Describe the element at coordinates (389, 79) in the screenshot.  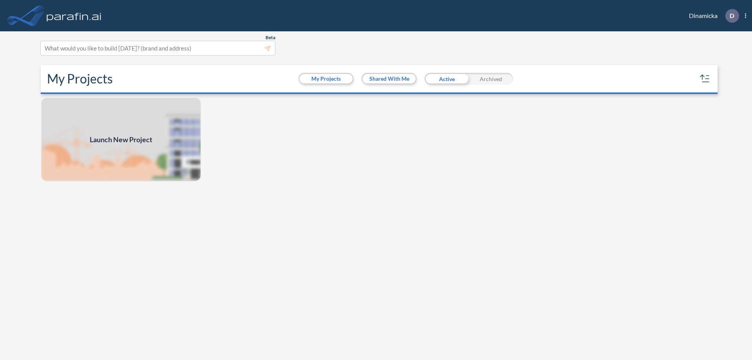
I see `button: Shared With Me` at that location.